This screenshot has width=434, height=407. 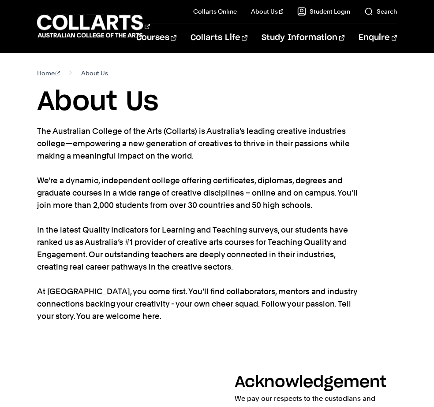 I want to click on span: About Us, so click(x=94, y=73).